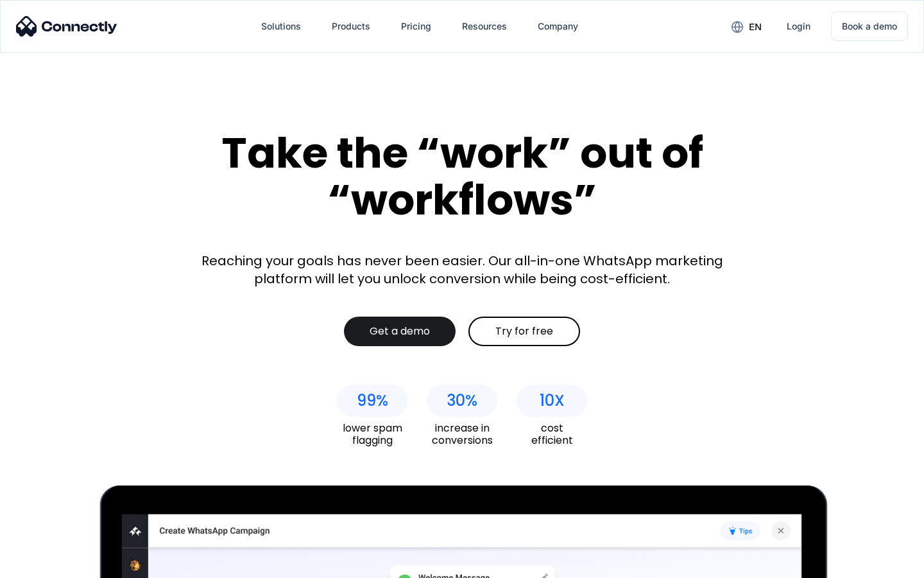  I want to click on a: Get a demo, so click(400, 331).